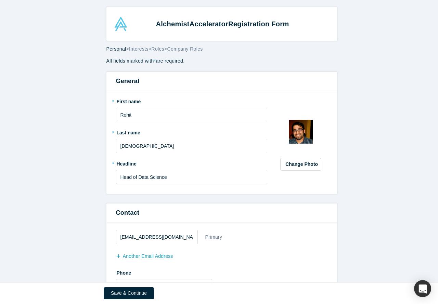 This screenshot has width=438, height=304. What do you see at coordinates (300, 164) in the screenshot?
I see `button: Change Photo` at bounding box center [300, 164].